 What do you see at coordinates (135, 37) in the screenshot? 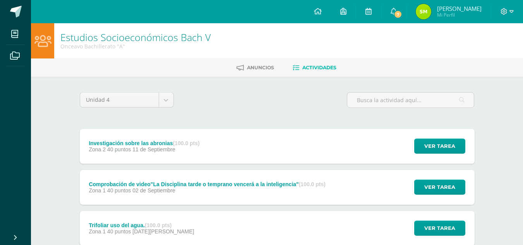
I see `h1: Estudios Socioeconómicos Bach V` at bounding box center [135, 37].